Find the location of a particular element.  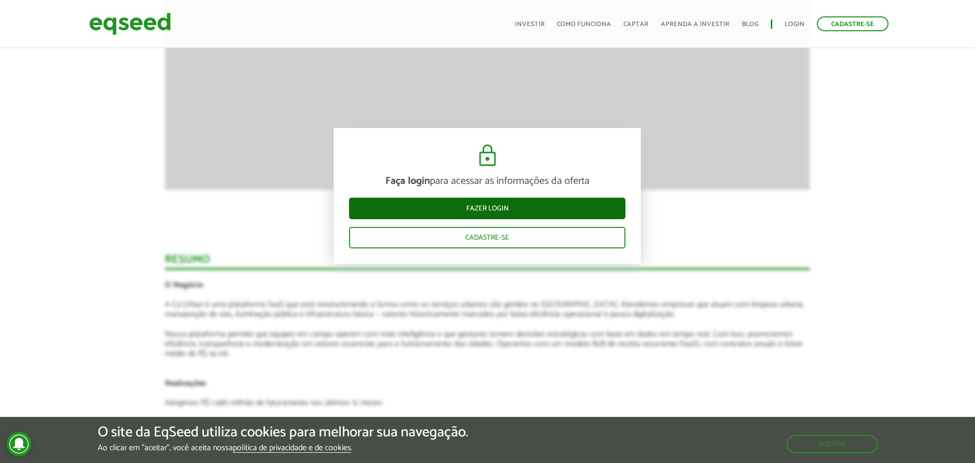

a: Fazer login is located at coordinates (487, 208).